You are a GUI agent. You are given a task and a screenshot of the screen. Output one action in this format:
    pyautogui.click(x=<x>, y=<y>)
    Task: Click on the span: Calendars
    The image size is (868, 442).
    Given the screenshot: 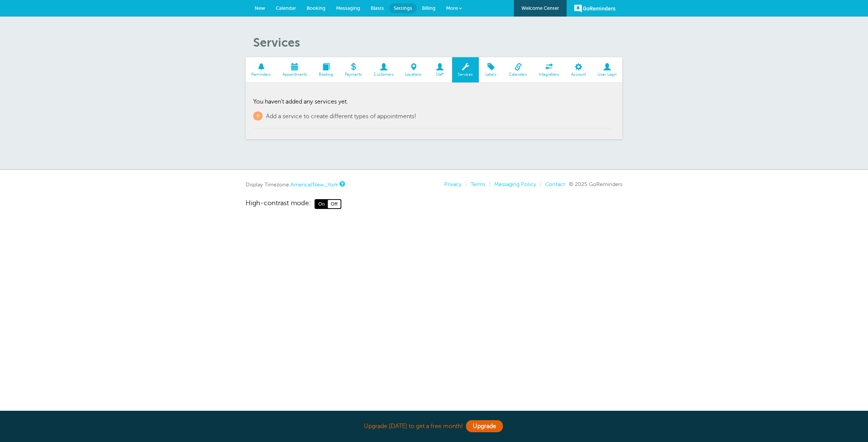 What is the action you would take?
    pyautogui.click(x=518, y=75)
    